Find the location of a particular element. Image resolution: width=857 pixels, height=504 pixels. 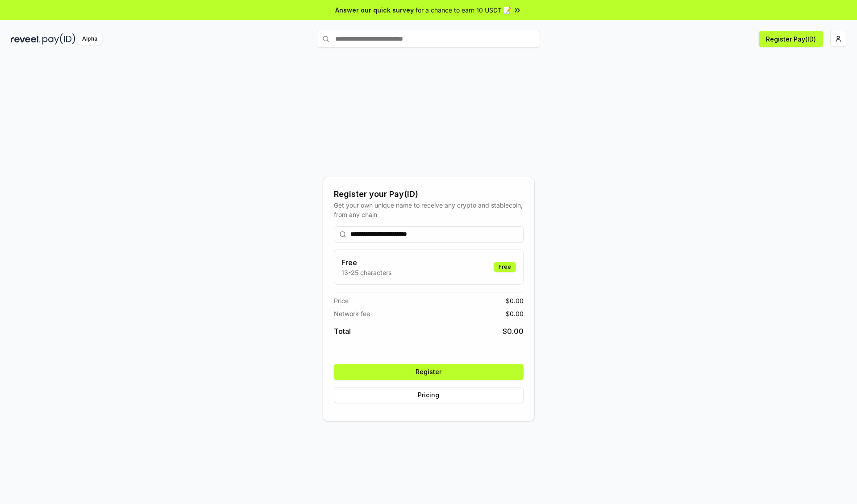

div: Get your own unique name to receive any crypto and stablecoin, from any chain is located at coordinates (428, 210).